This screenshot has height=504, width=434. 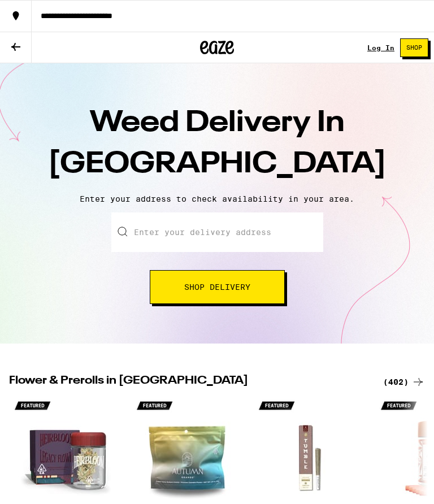 I want to click on button: Shop, so click(x=414, y=47).